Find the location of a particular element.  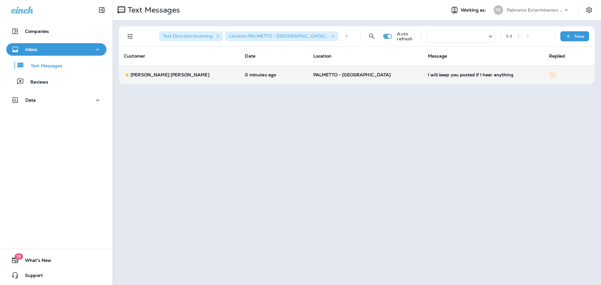

button: 19What's New is located at coordinates (56, 261).